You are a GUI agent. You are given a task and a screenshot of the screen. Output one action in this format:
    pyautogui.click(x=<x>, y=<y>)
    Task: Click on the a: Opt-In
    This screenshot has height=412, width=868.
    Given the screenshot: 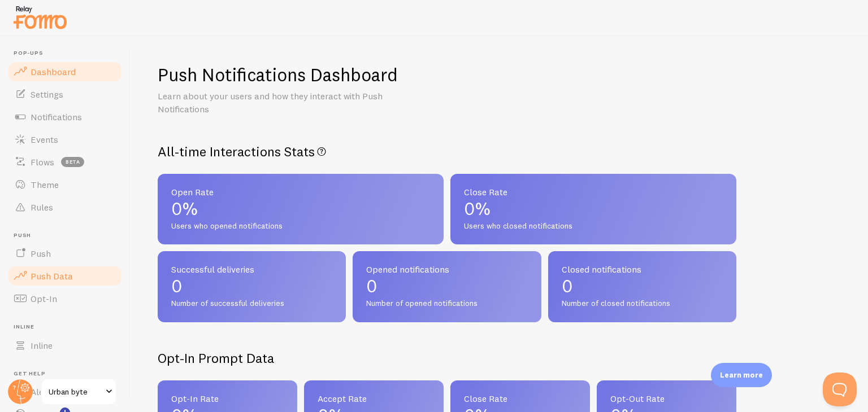 What is the action you would take?
    pyautogui.click(x=65, y=298)
    